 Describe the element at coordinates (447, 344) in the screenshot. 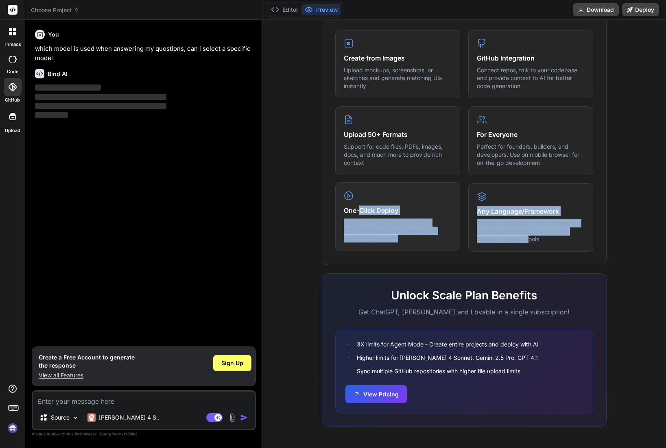

I see `span: 3X limits for Agent Mode - Create entire projects and deploy with AI` at that location.